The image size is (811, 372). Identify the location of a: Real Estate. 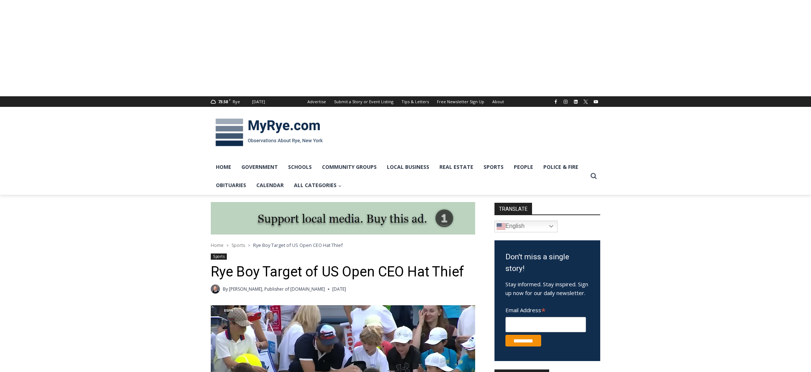
(456, 167).